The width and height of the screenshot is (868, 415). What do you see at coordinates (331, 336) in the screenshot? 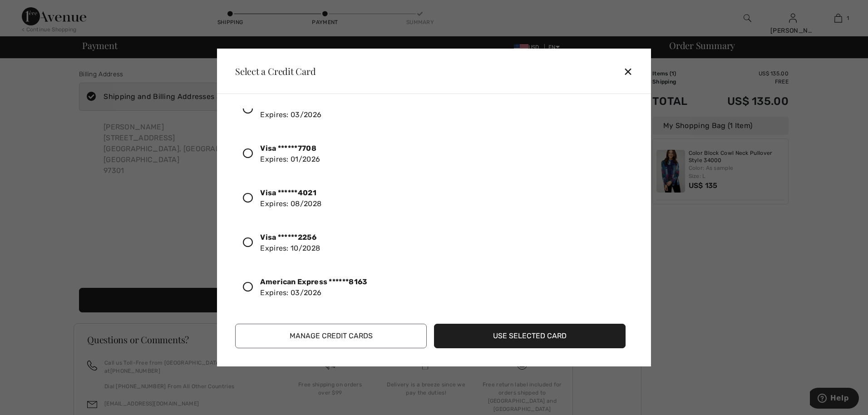
I see `button: Manage Credit Cards` at bounding box center [331, 336].